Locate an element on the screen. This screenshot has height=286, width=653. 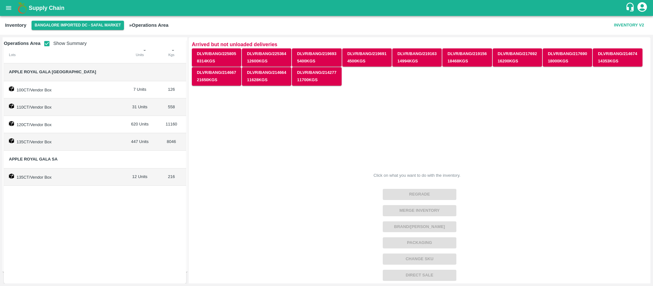
b: Inventory is located at coordinates (16, 25).